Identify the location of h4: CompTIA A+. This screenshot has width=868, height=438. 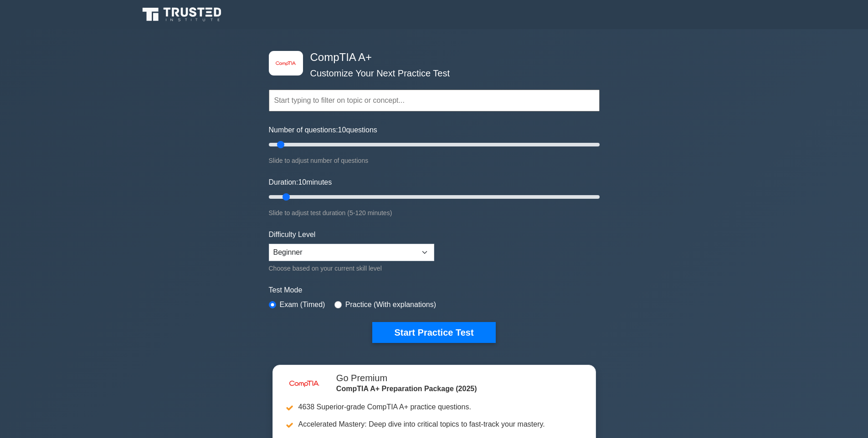
(430, 58).